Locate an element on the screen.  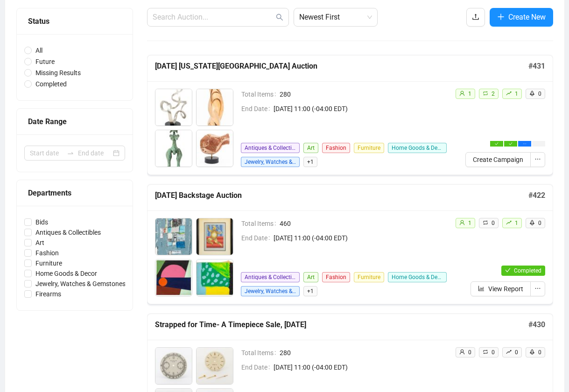
span: bar-chart is located at coordinates (481, 288).